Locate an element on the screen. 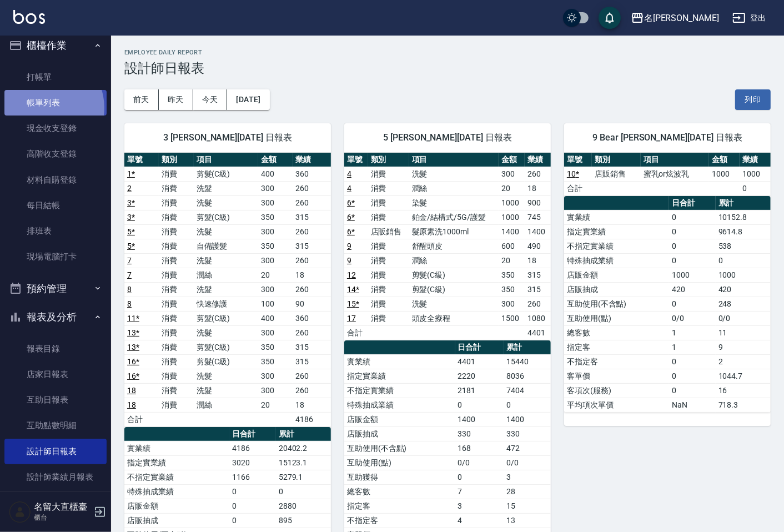 This screenshot has height=532, width=784. a: 設計師排行榜 is located at coordinates (56, 503).